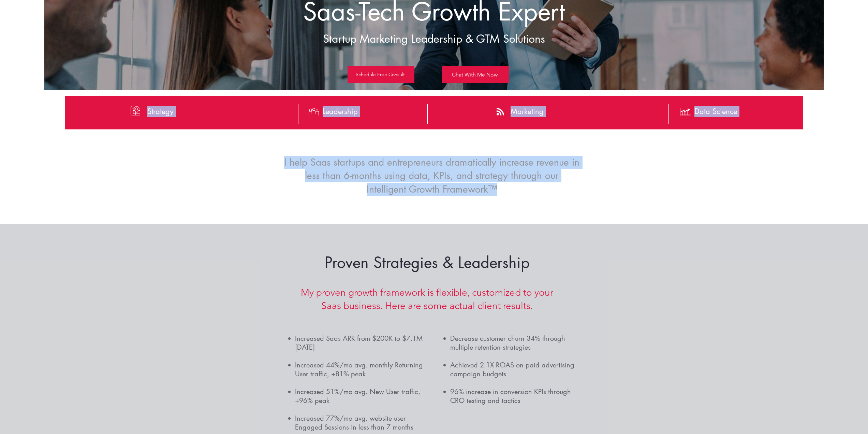 This screenshot has height=434, width=868. Describe the element at coordinates (432, 175) in the screenshot. I see `span: I help Saas startups and entrepreneurs dramatically increase revenue in less than 6-months using ...` at that location.